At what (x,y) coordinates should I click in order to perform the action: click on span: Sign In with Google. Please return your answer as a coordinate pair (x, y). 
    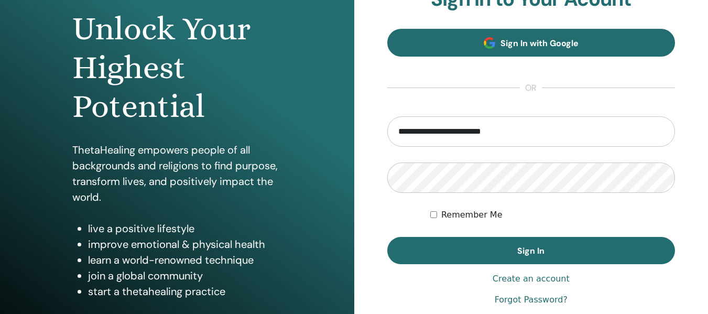
    Looking at the image, I should click on (539, 43).